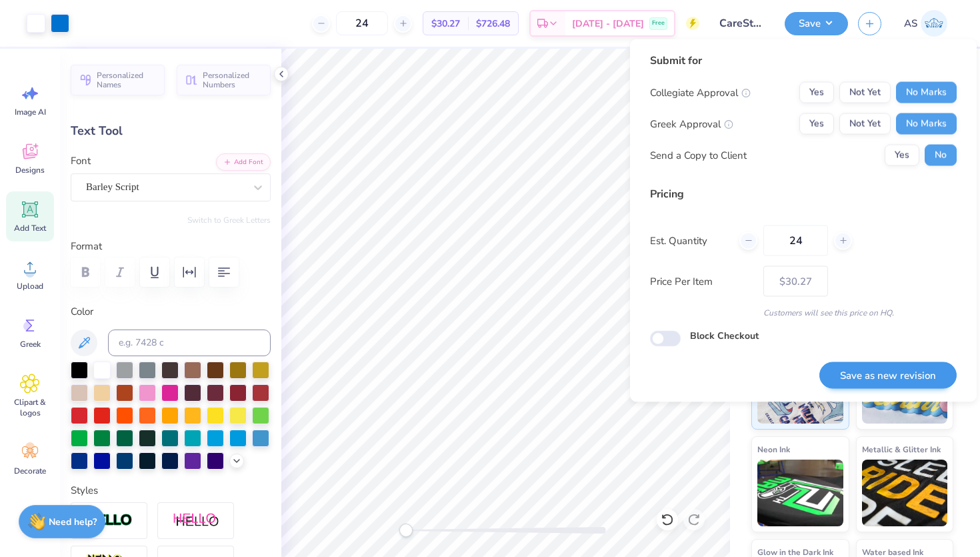  What do you see at coordinates (701, 281) in the screenshot?
I see `label: Price Per Item` at bounding box center [701, 281].